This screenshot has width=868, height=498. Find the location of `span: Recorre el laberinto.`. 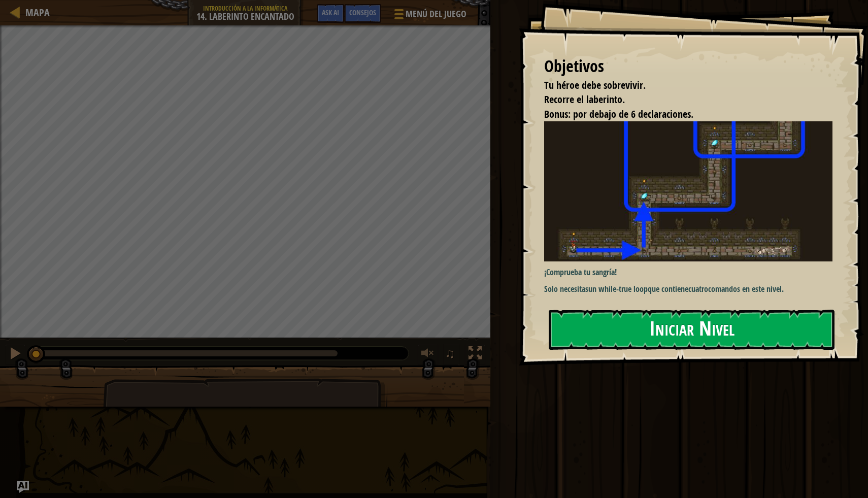

span: Recorre el laberinto. is located at coordinates (584, 99).